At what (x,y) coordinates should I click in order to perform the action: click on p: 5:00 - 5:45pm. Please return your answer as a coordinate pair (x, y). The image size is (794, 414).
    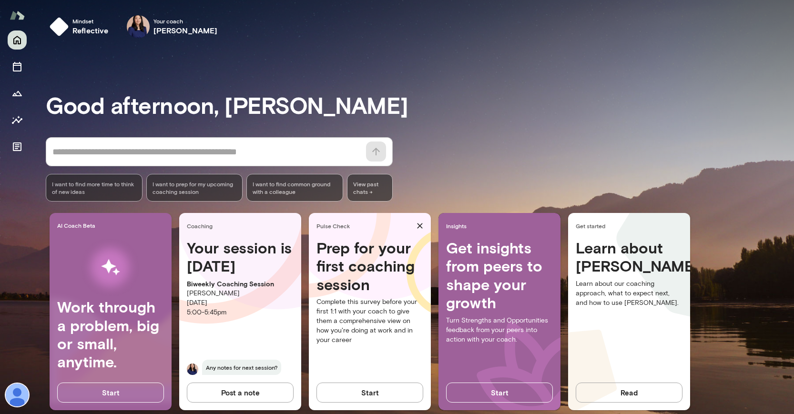
    Looking at the image, I should click on (240, 313).